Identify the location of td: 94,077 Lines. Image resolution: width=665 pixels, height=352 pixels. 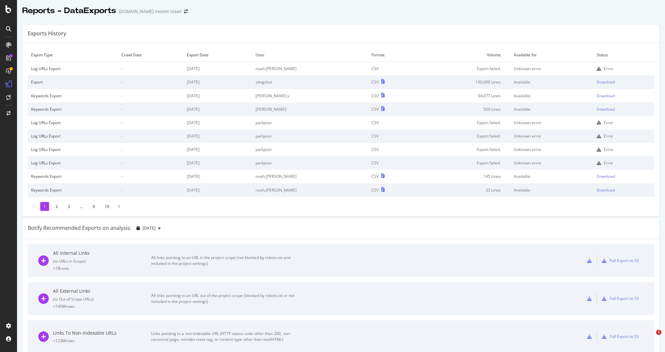
(464, 96).